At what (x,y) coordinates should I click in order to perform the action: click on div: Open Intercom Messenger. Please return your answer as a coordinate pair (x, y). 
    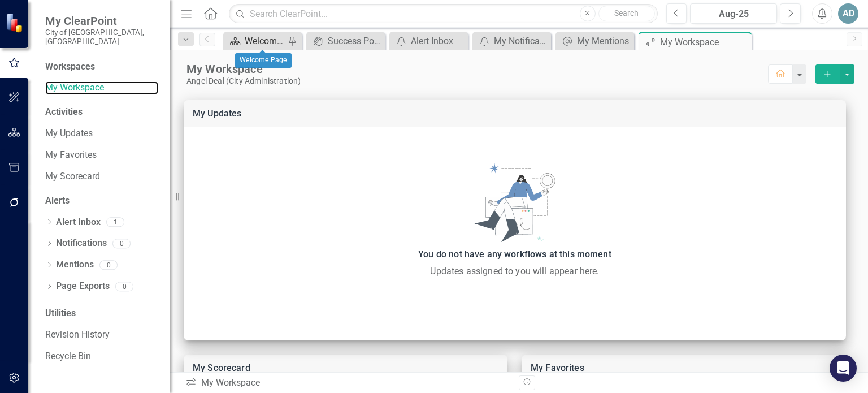
    Looking at the image, I should click on (843, 368).